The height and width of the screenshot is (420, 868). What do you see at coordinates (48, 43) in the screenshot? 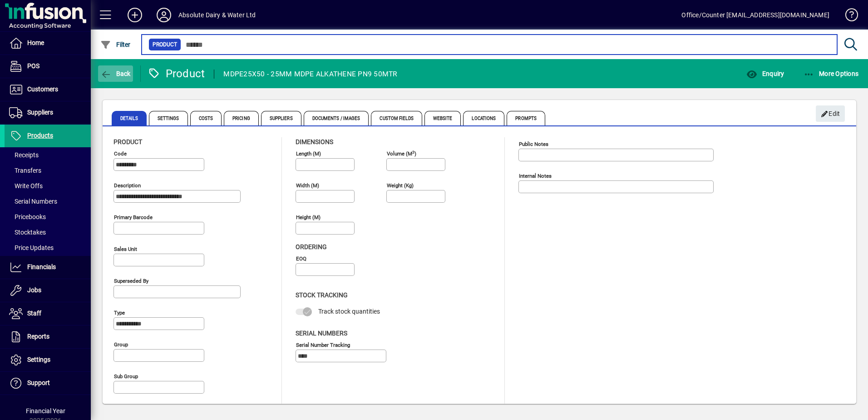
I see `a: Home` at bounding box center [48, 43].